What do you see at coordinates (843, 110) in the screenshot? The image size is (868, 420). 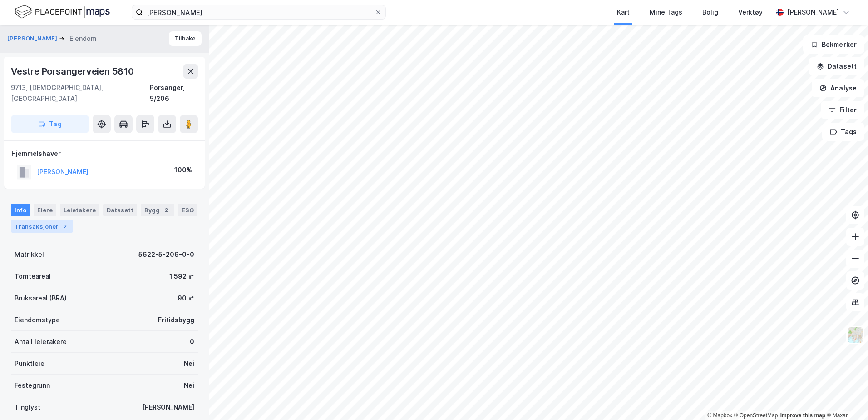 I see `button: Filter` at bounding box center [843, 110].